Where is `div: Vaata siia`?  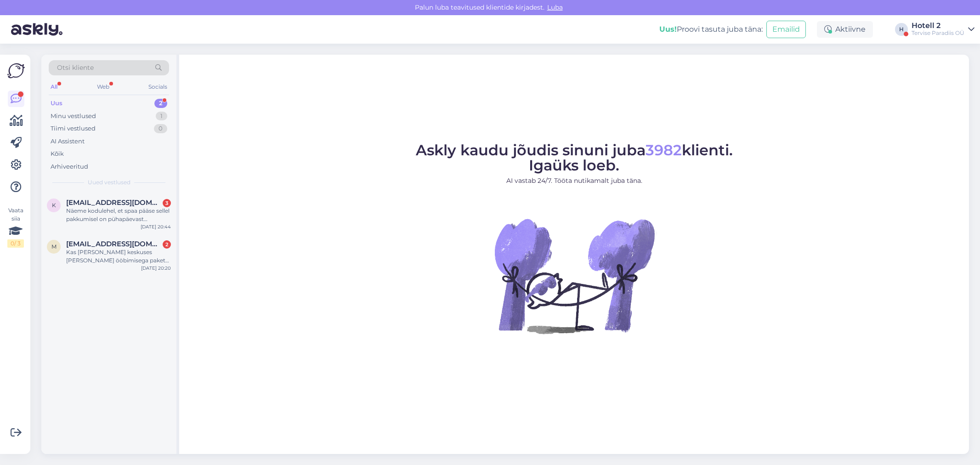
div: Vaata siia is located at coordinates (16, 227).